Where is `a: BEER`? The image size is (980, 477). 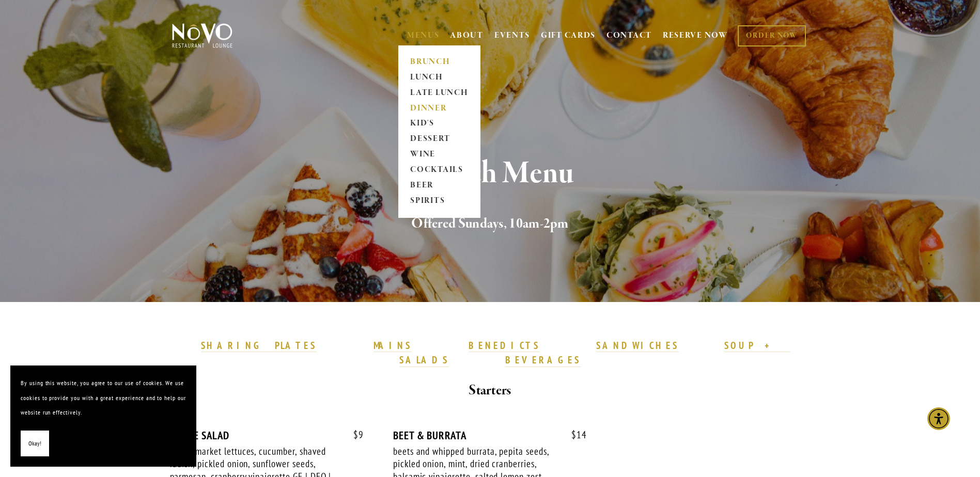 a: BEER is located at coordinates (439, 186).